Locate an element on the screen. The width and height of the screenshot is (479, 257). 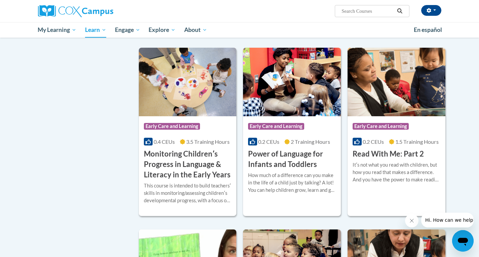
button: Account Settings is located at coordinates (431, 10).